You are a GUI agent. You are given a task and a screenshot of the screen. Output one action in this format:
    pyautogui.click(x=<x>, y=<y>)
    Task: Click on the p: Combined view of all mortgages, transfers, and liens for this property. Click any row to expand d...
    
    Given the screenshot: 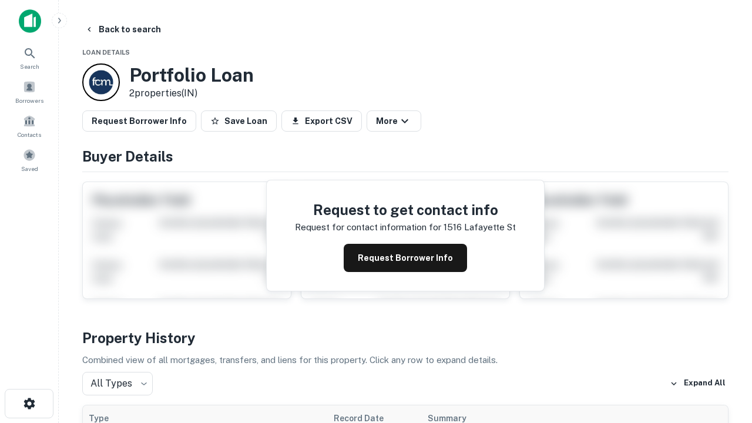 What is the action you would take?
    pyautogui.click(x=406, y=360)
    